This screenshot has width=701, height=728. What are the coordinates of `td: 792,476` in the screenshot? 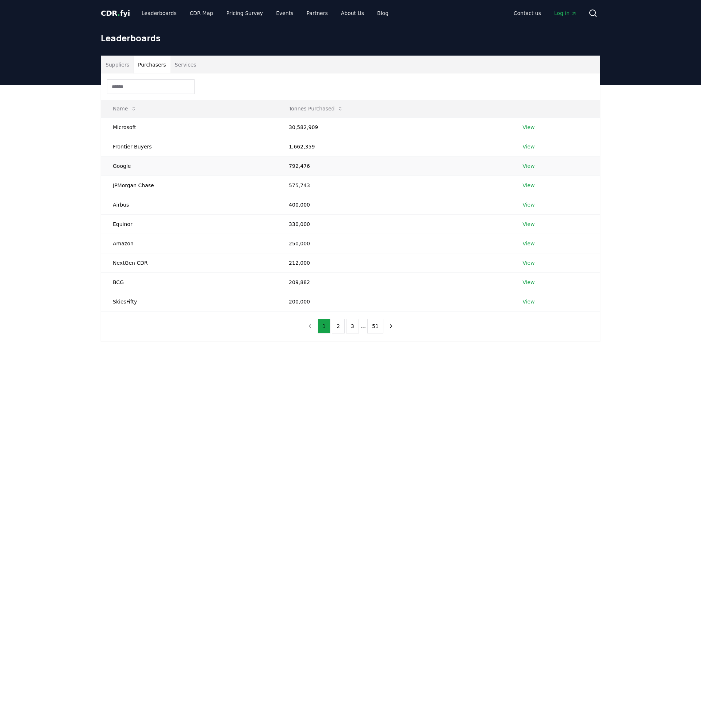 It's located at (394, 166).